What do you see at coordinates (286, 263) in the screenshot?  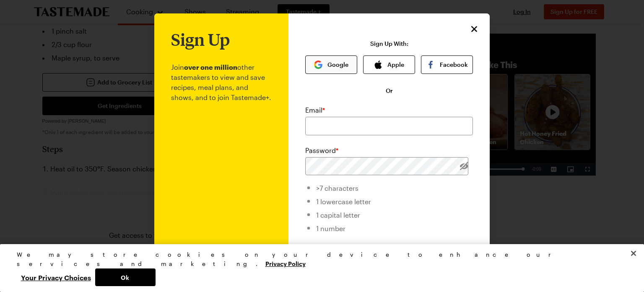 I see `a: More information about your privacy, opens in a new tab` at bounding box center [286, 263].